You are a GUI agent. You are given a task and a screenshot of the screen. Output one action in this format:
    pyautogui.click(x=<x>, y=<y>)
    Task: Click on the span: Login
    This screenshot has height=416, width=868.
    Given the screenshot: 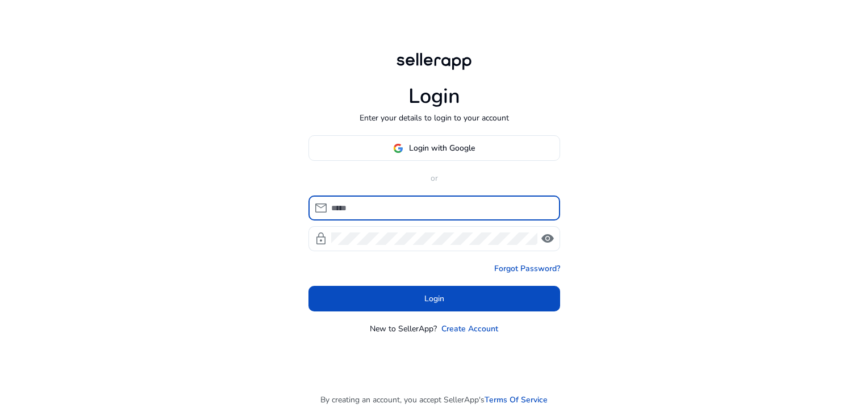 What is the action you would take?
    pyautogui.click(x=434, y=298)
    